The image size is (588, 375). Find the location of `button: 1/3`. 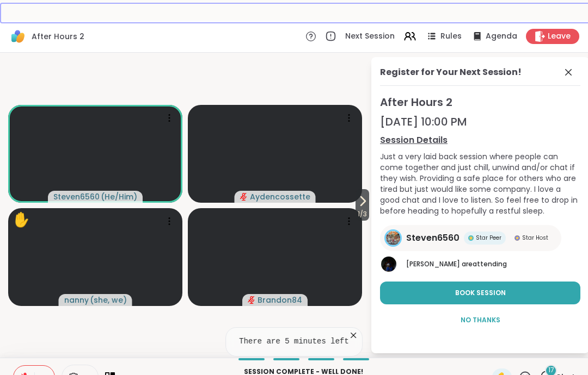

button: 1/3 is located at coordinates (362, 205).